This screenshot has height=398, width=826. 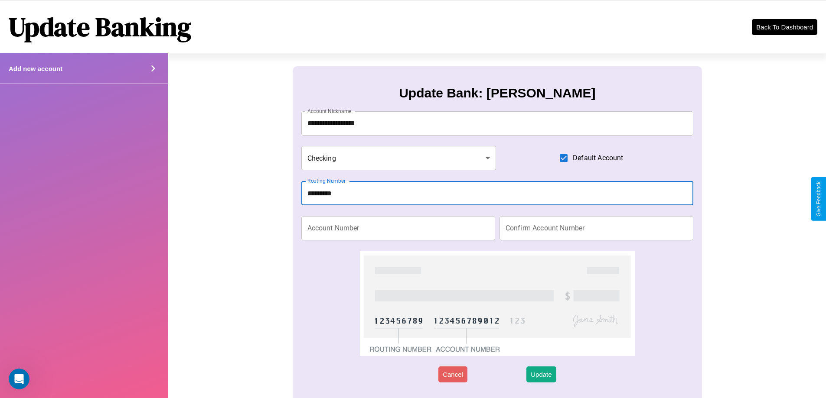 I want to click on span: Default Account, so click(x=598, y=158).